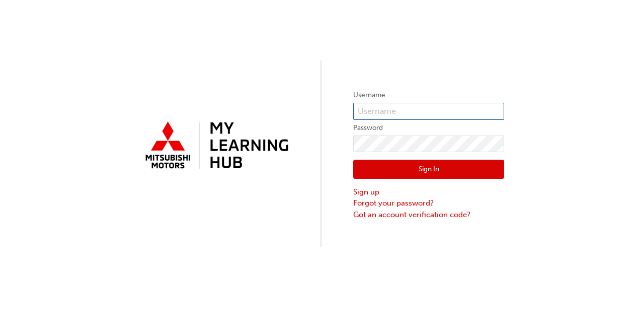 The image size is (644, 335). I want to click on label: Password, so click(428, 128).